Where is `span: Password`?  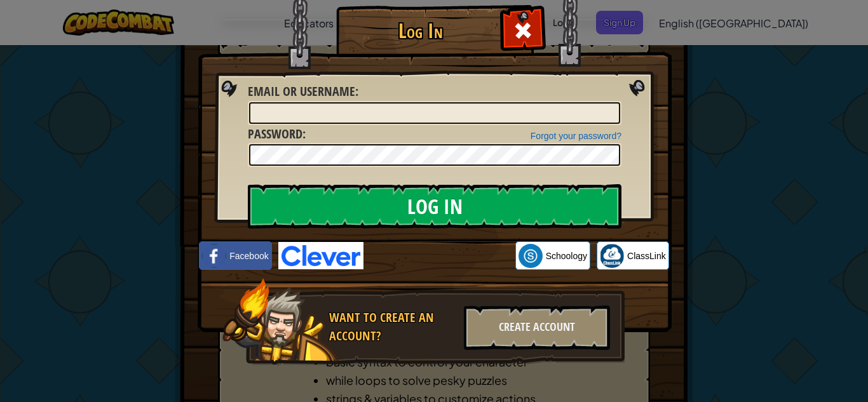 span: Password is located at coordinates (275, 134).